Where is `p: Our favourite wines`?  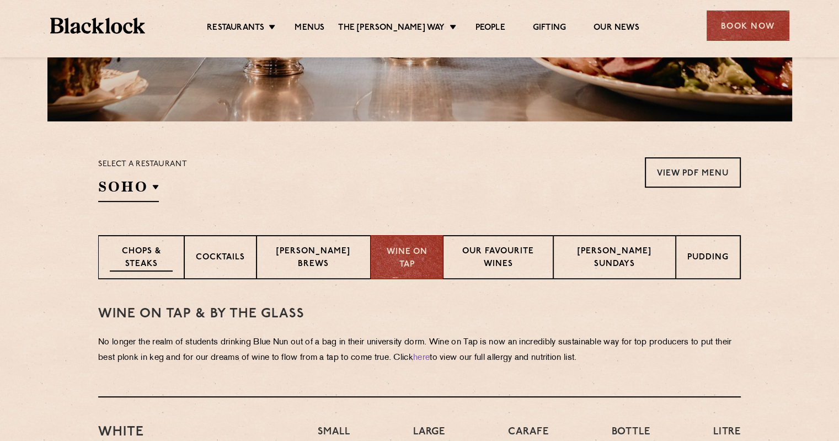 p: Our favourite wines is located at coordinates (498, 258).